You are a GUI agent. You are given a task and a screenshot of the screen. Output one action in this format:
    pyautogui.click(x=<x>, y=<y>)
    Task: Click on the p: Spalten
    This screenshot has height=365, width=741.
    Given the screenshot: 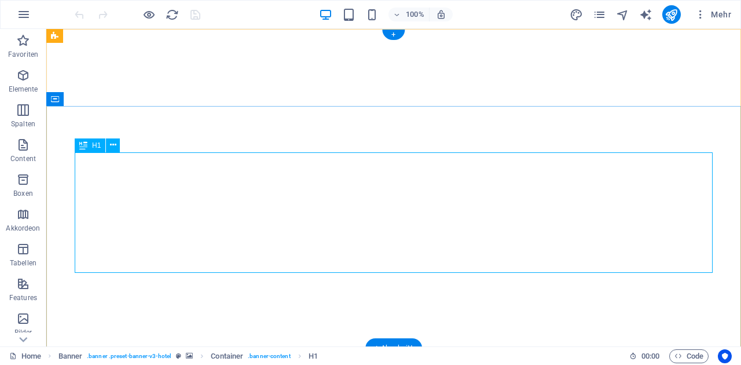 What is the action you would take?
    pyautogui.click(x=23, y=124)
    